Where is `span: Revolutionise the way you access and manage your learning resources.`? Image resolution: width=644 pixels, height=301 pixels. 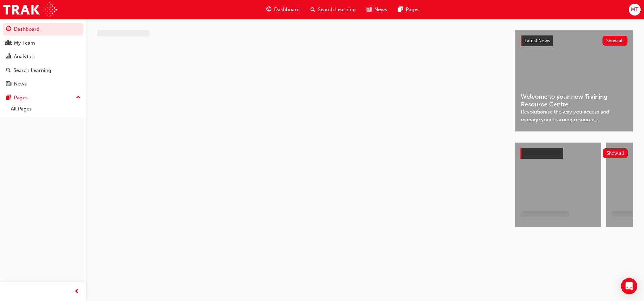 span: Revolutionise the way you access and manage your learning resources. is located at coordinates (574, 116).